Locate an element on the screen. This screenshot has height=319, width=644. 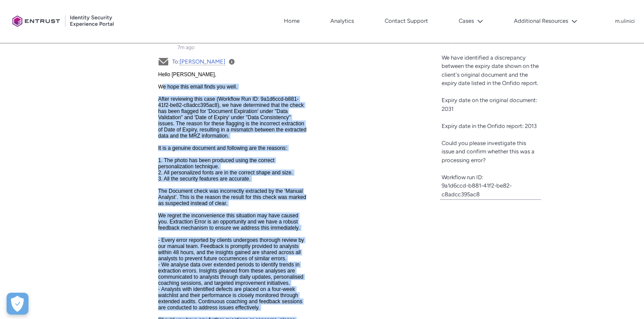
button: Open Preferences is located at coordinates (18, 304).